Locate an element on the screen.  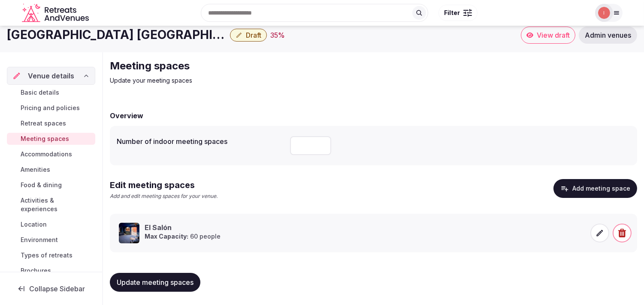
button: 35% is located at coordinates (278, 35).